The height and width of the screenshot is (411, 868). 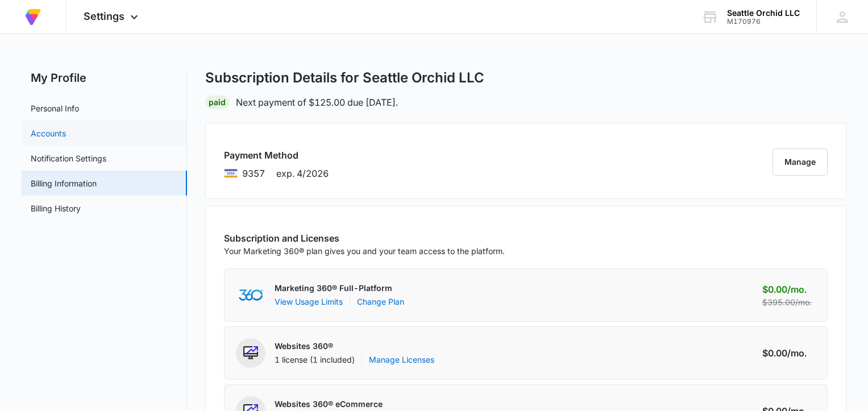 What do you see at coordinates (763, 13) in the screenshot?
I see `div: account name` at bounding box center [763, 13].